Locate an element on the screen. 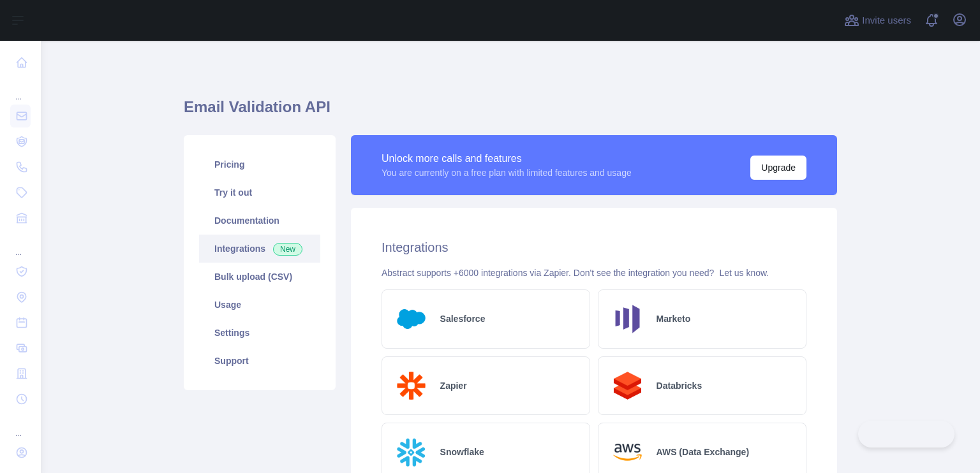 The width and height of the screenshot is (980, 473). h2: Snowflake is located at coordinates (462, 452).